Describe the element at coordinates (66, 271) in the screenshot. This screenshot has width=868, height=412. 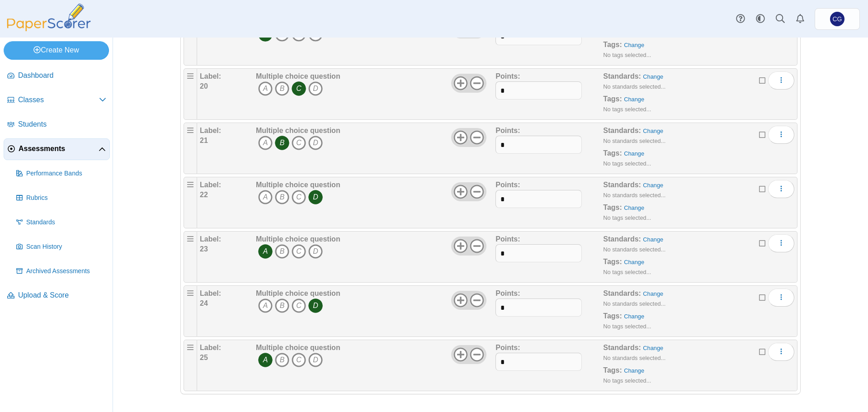
I see `span: Archived Assessments` at that location.